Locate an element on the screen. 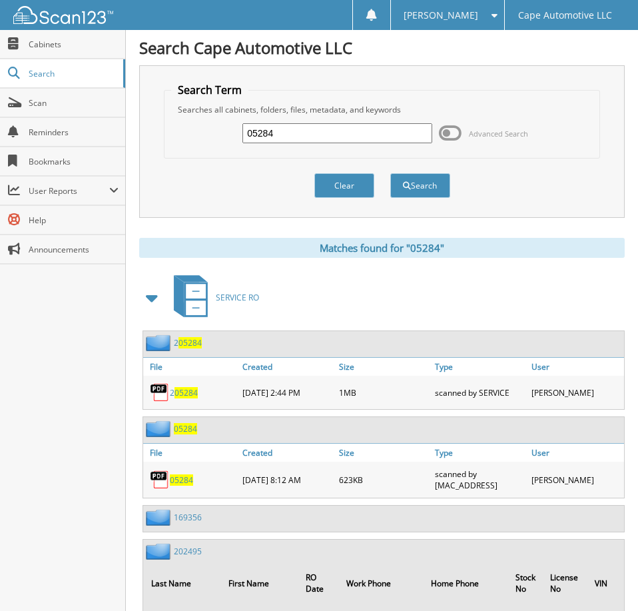 The width and height of the screenshot is (638, 611). div: 623KB is located at coordinates (384, 479).